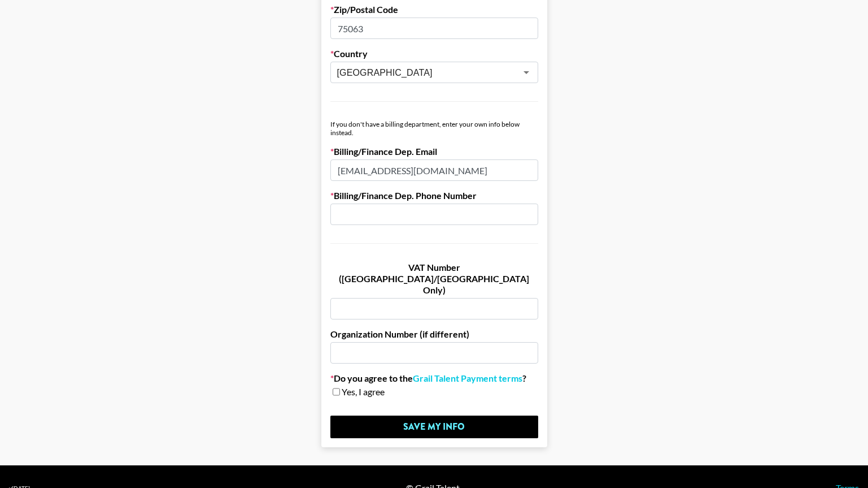  What do you see at coordinates (434, 196) in the screenshot?
I see `label: Billing/Finance Dep. Phone Number` at bounding box center [434, 196].